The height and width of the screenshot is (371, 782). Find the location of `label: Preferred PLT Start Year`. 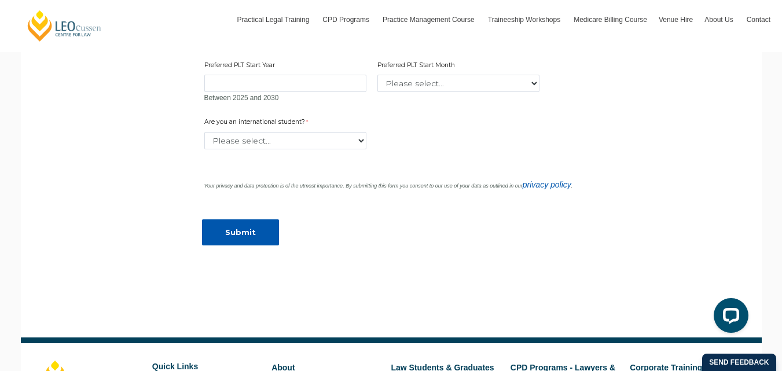

label: Preferred PLT Start Year is located at coordinates (241, 67).